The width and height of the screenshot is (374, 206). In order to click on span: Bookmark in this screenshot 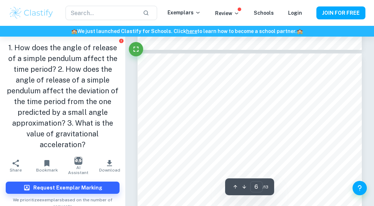, I will do `click(47, 170)`.